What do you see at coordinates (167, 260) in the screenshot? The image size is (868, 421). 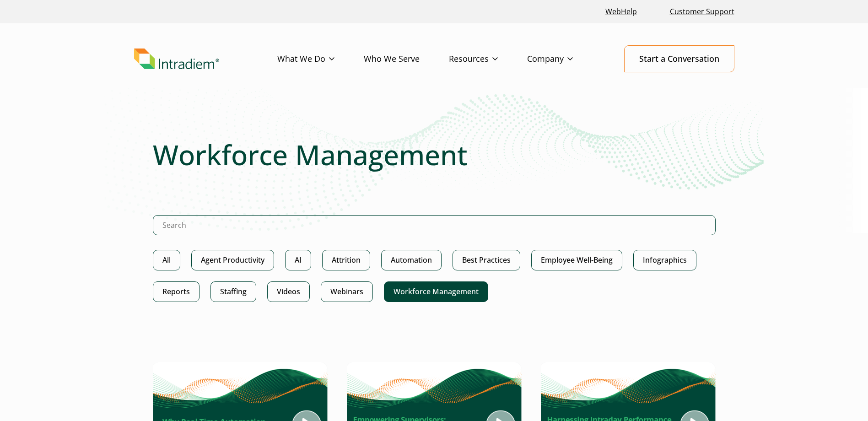 I see `a: All` at bounding box center [167, 260].